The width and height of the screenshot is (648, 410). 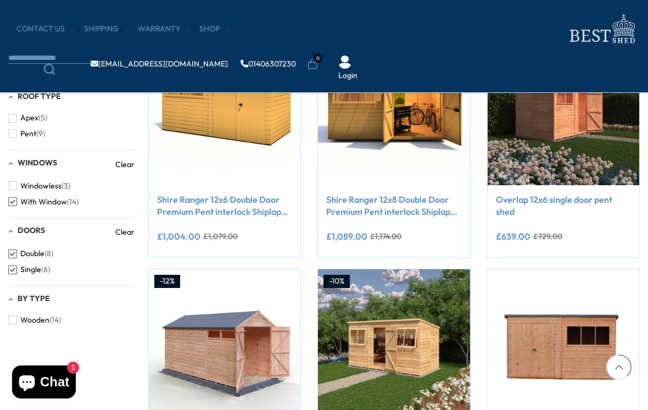 What do you see at coordinates (26, 133) in the screenshot?
I see `button: Pent` at bounding box center [26, 133].